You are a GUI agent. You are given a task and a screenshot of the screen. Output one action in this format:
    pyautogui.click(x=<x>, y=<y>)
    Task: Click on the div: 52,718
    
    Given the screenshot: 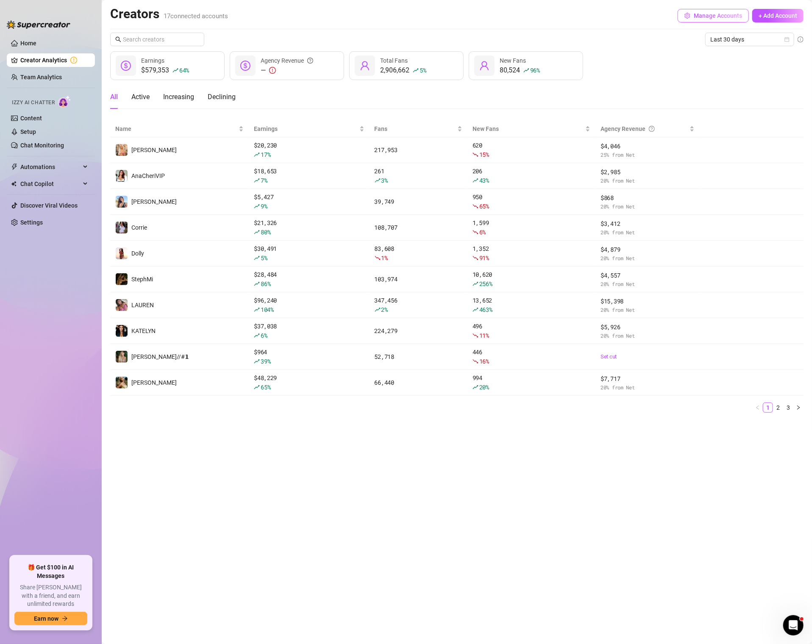 What is the action you would take?
    pyautogui.click(x=419, y=357)
    